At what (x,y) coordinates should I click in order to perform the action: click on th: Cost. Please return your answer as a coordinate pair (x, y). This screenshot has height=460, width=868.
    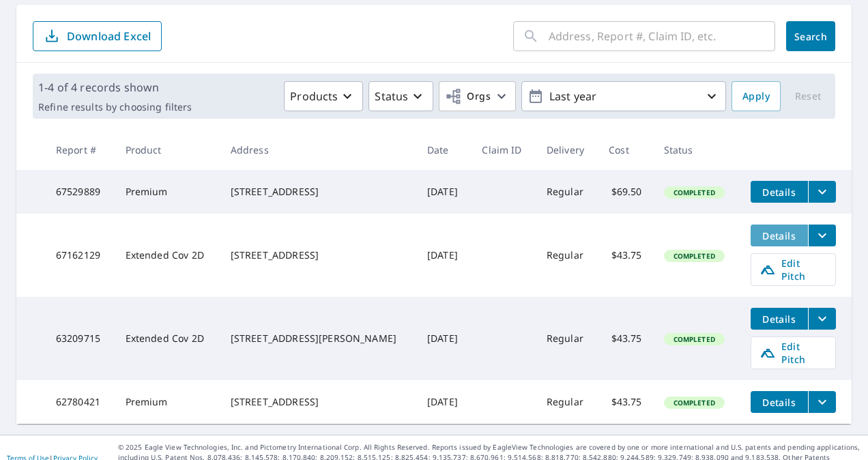
    Looking at the image, I should click on (626, 149).